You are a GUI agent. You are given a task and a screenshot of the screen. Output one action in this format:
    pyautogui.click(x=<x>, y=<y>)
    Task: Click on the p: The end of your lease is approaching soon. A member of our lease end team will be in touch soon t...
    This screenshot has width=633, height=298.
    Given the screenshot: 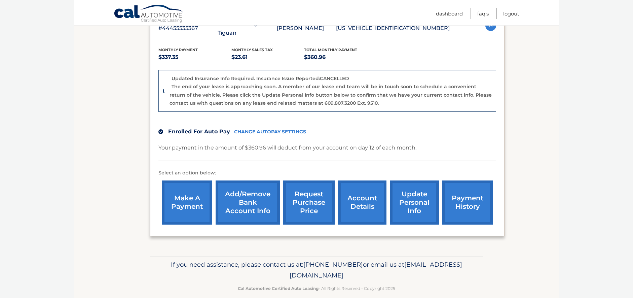 What is the action you would take?
    pyautogui.click(x=331, y=95)
    